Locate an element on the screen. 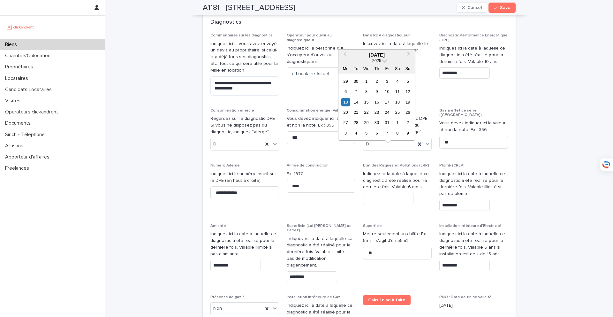 This screenshot has width=613, height=317. div: Choose Friday, 10 October 2025 is located at coordinates (387, 91).